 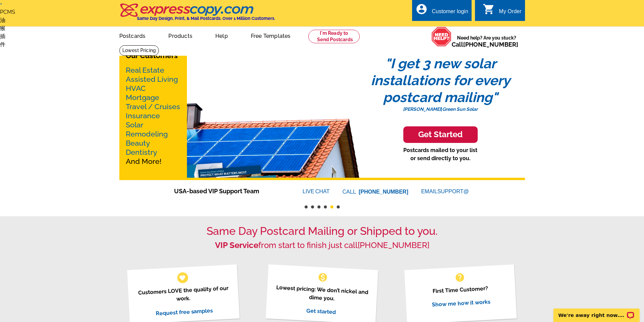 I want to click on a: Travel / Cruises, so click(x=153, y=107).